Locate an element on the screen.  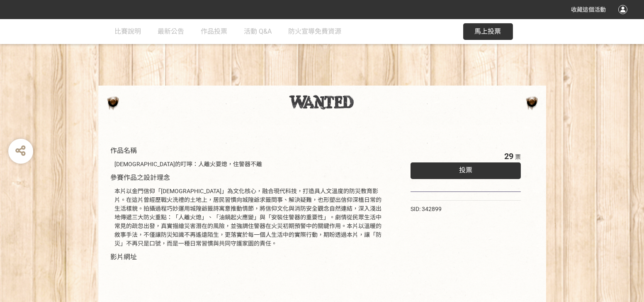
button: 馬上投票 is located at coordinates (488, 32).